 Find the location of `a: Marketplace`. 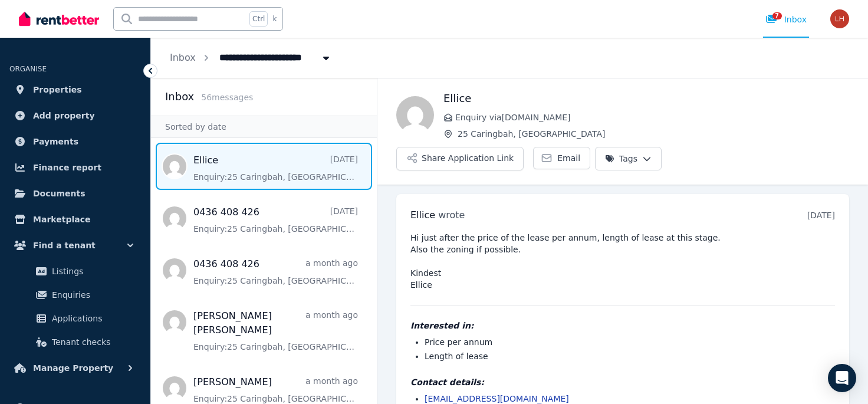

a: Marketplace is located at coordinates (75, 219).